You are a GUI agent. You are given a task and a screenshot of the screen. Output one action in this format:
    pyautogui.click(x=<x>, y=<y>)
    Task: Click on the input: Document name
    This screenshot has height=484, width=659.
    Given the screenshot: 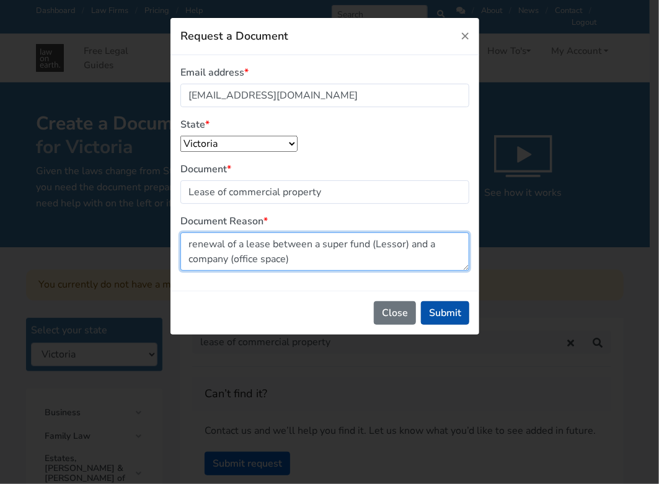 What is the action you would take?
    pyautogui.click(x=325, y=192)
    